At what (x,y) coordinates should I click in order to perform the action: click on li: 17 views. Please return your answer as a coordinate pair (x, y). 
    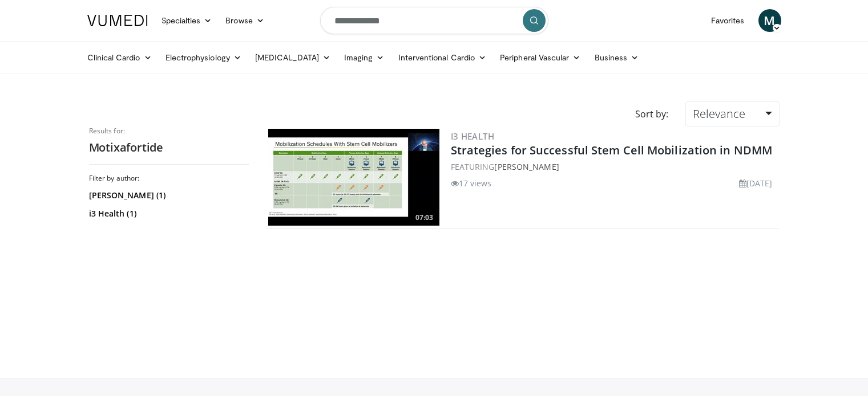
    Looking at the image, I should click on (472, 183).